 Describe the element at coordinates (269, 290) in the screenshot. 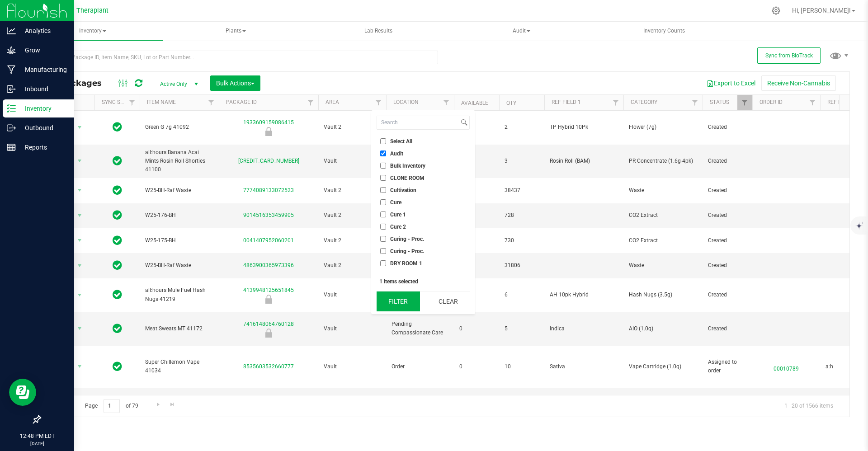

I see `a: 4139948125651845` at that location.